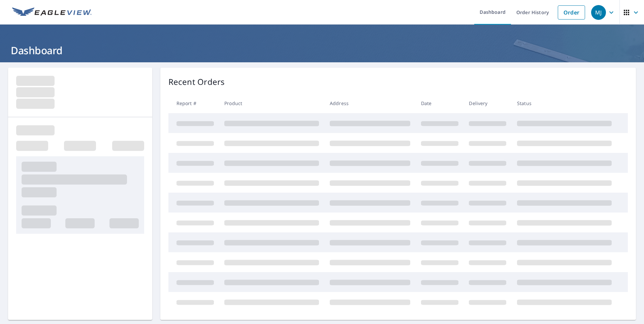 The height and width of the screenshot is (324, 644). I want to click on img: EV Logo, so click(52, 13).